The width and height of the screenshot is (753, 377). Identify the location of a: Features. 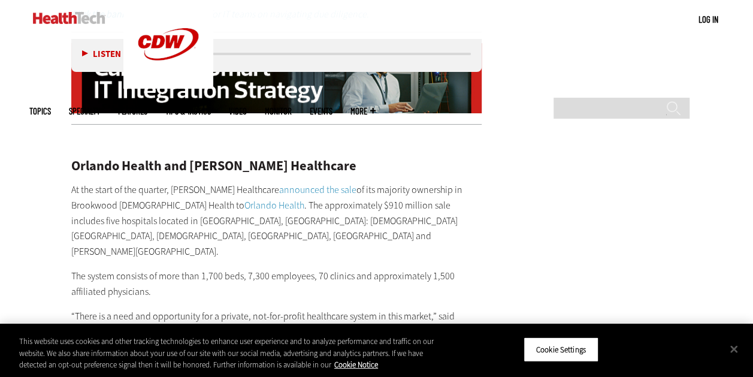
(132, 111).